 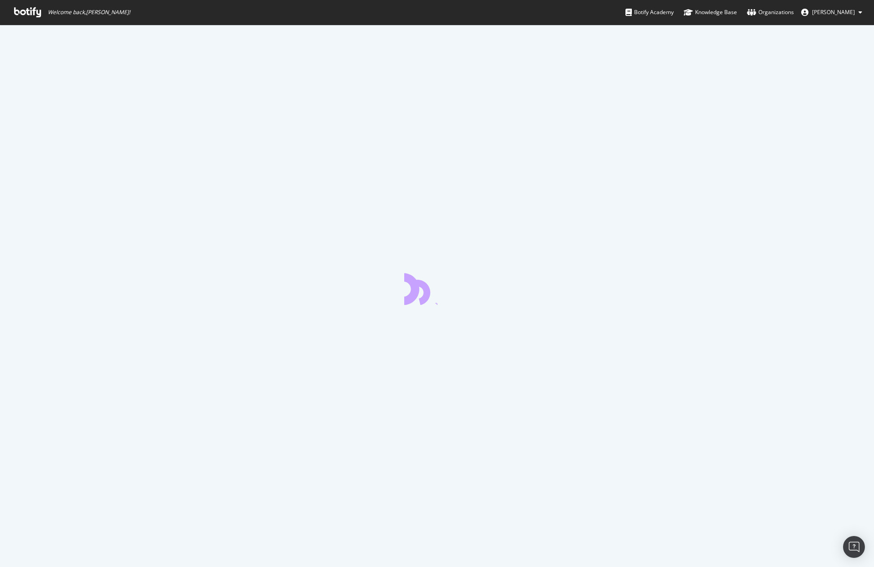 I want to click on div: animation, so click(x=437, y=288).